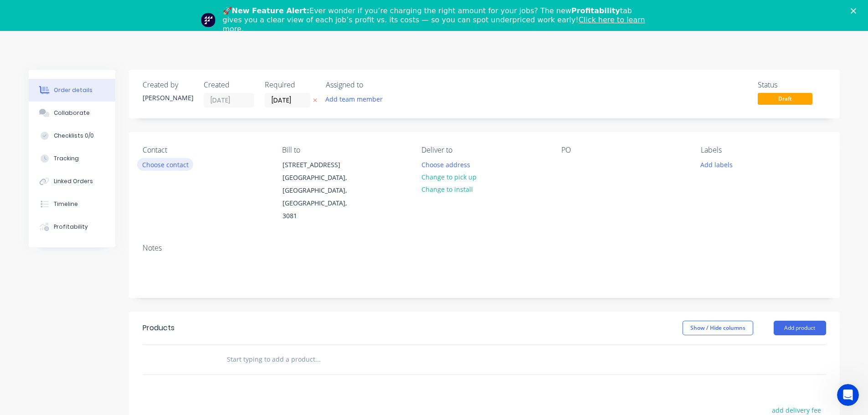 The image size is (868, 415). What do you see at coordinates (73, 182) in the screenshot?
I see `div: Linked Orders` at bounding box center [73, 182].